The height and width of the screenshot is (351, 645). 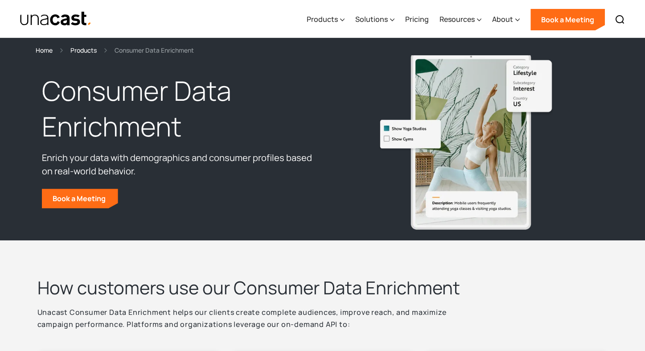 What do you see at coordinates (465, 140) in the screenshot?
I see `img: Mobile users frequently attending yoga classes & visiting yoga studios` at bounding box center [465, 140].